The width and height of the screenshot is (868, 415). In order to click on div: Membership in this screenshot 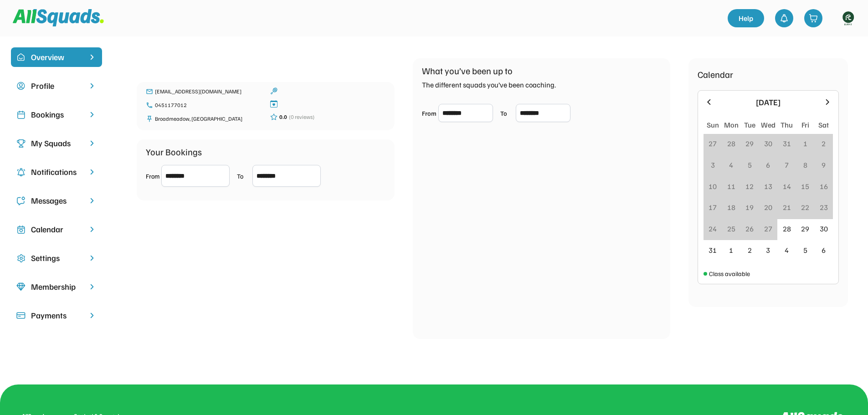, I will do `click(56, 286)`.